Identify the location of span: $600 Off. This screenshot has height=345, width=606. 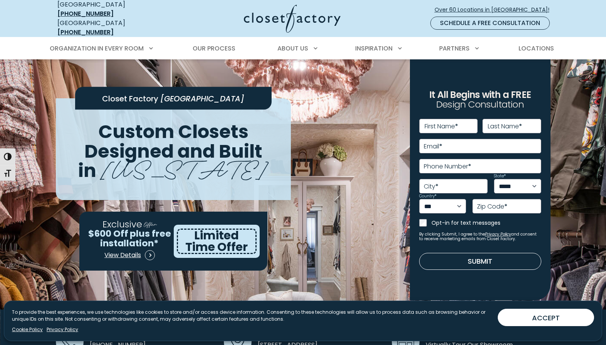
(108, 233).